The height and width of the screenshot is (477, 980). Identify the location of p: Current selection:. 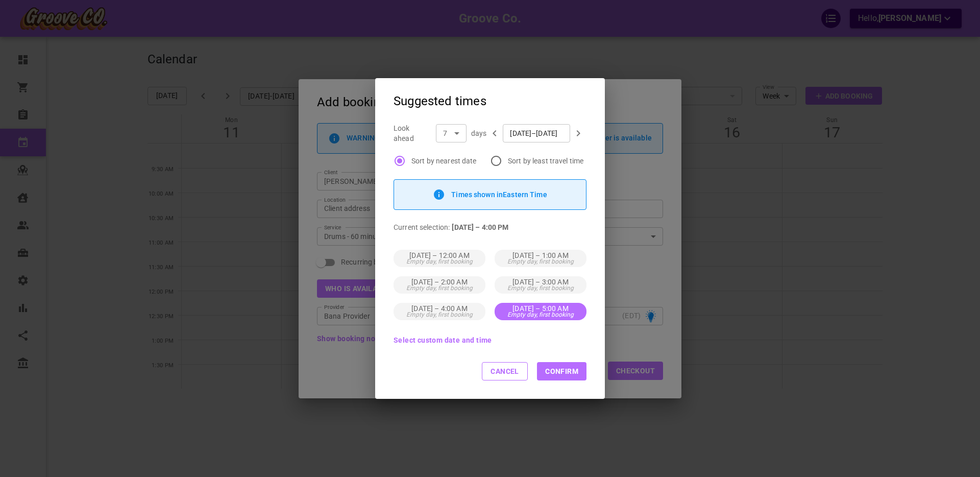
(421, 227).